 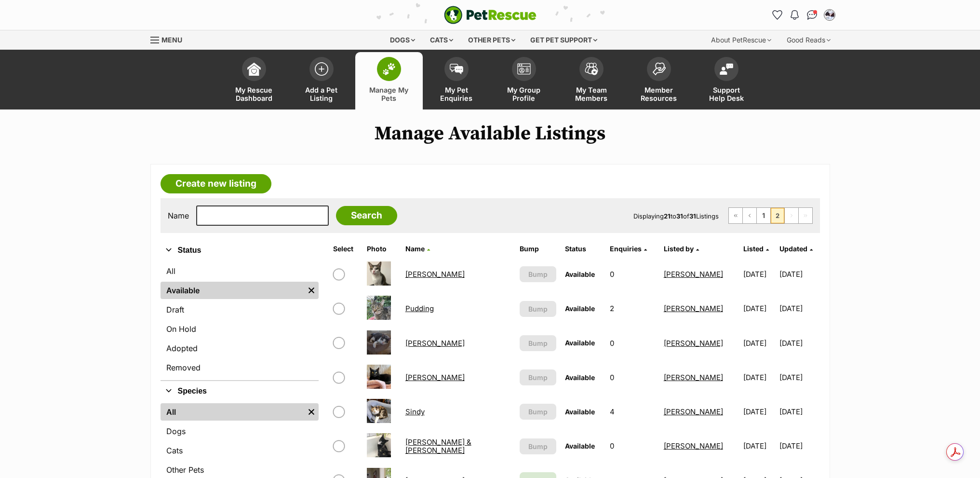 I want to click on button: Species, so click(x=240, y=391).